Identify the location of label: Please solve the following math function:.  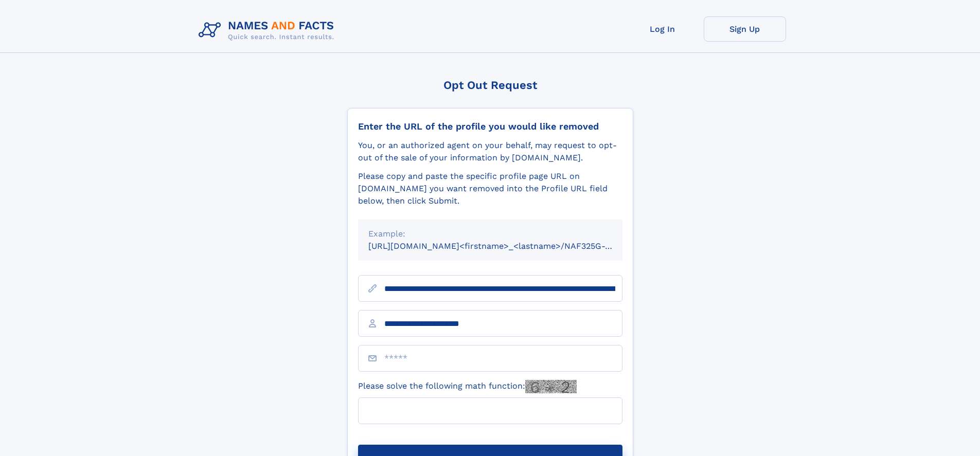
(467, 387).